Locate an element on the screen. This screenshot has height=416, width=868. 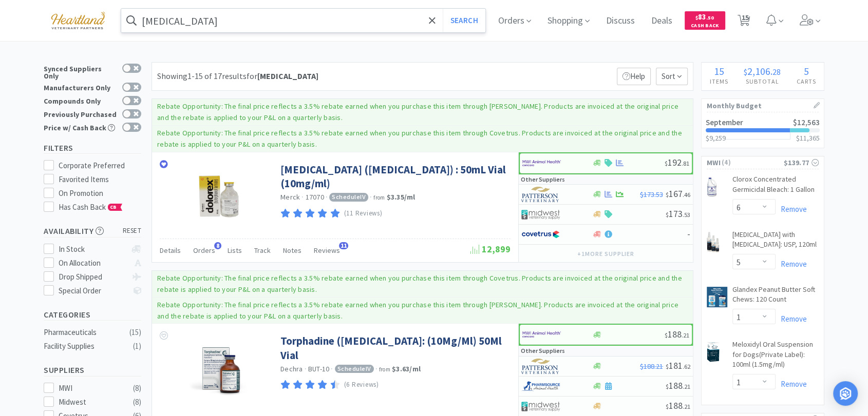
img: 7aab26be70674b1dafba8c2ae609a408_69901.jpeg is located at coordinates (219, 196).